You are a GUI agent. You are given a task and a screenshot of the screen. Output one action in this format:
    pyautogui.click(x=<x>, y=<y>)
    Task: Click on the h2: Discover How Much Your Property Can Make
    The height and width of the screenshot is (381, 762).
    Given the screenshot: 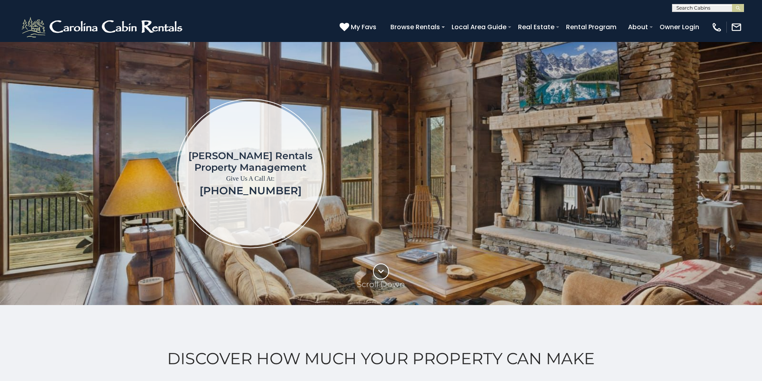 What is the action you would take?
    pyautogui.click(x=381, y=359)
    